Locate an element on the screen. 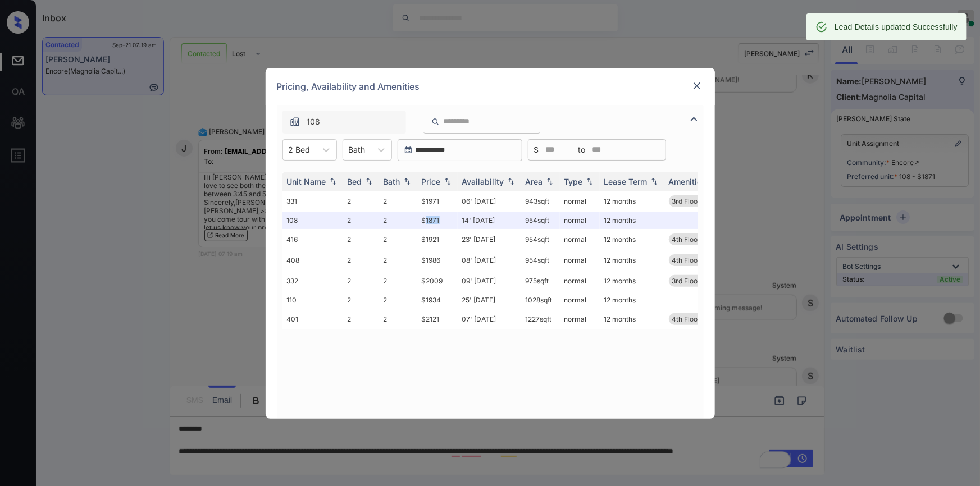 The height and width of the screenshot is (486, 980). td: $1986 is located at coordinates (438, 260).